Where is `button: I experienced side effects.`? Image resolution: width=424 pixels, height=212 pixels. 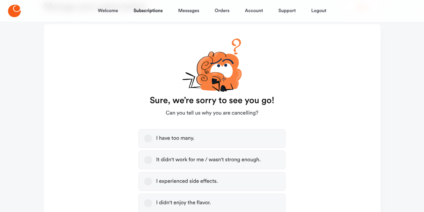
button: I experienced side effects. is located at coordinates (148, 181).